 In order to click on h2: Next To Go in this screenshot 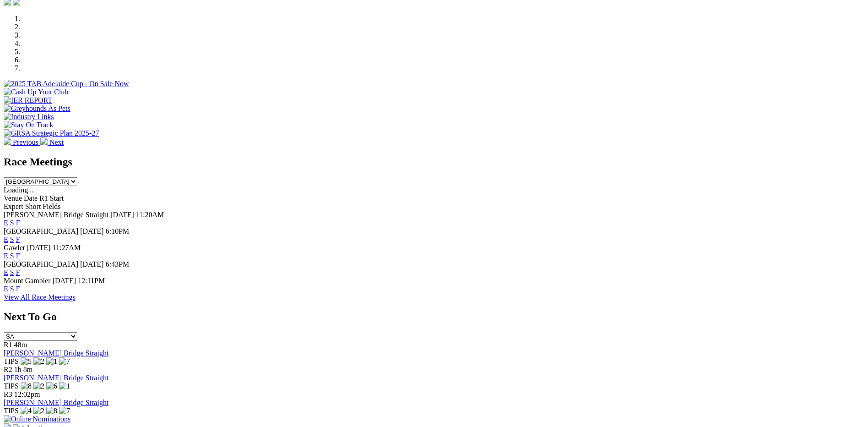, I will do `click(434, 317)`.